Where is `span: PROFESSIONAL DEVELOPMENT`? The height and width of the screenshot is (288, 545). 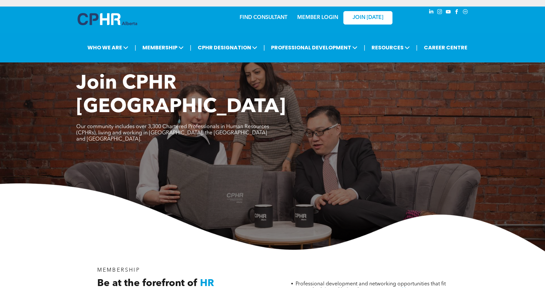
span: PROFESSIONAL DEVELOPMENT is located at coordinates (314, 47).